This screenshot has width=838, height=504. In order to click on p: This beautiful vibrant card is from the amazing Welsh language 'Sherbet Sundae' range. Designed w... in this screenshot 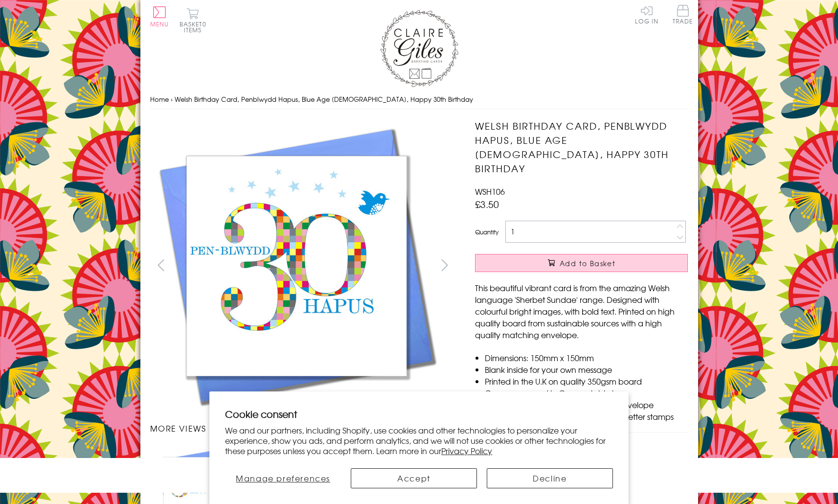, I will do `click(582, 311)`.